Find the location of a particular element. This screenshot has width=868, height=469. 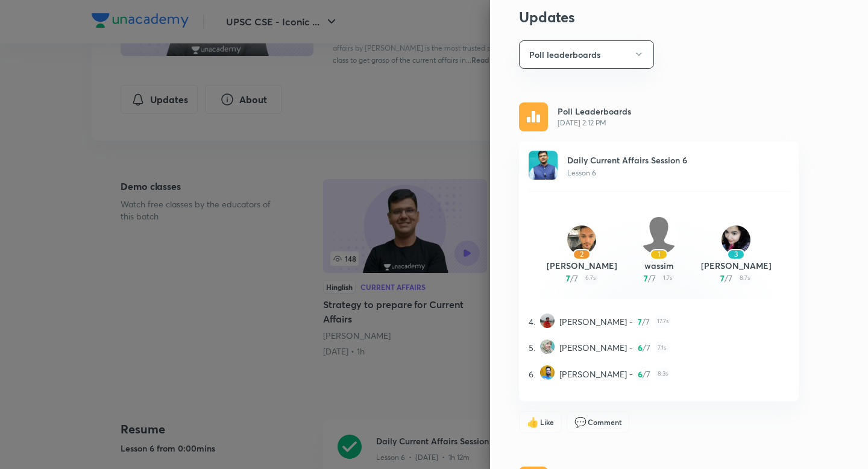

span: like is located at coordinates (533, 422).